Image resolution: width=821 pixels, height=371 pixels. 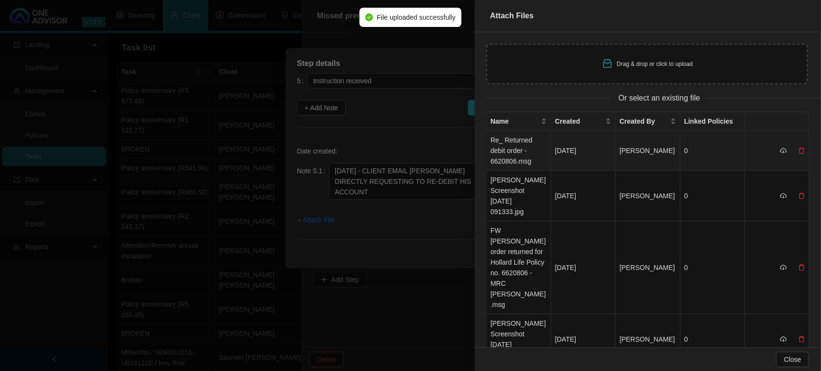 I want to click on td: Re_ Returned debit order - 6620806.msg, so click(x=519, y=150).